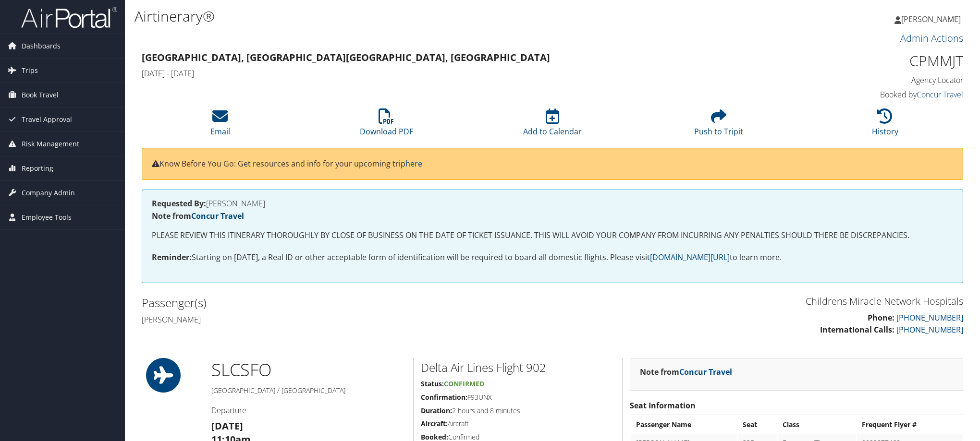 This screenshot has width=980, height=441. I want to click on span: Risk Management, so click(50, 144).